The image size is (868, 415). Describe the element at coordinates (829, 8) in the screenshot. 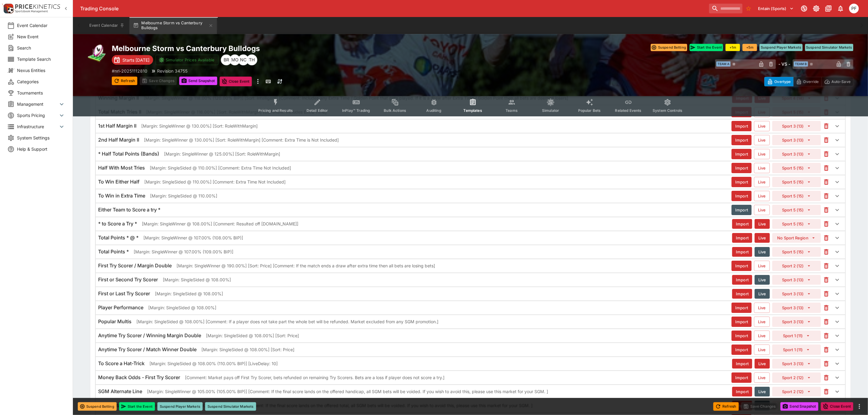

I see `button: Documentation` at that location.